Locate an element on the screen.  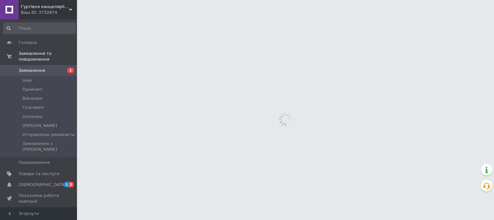
span: Оплачені is located at coordinates (32, 117).